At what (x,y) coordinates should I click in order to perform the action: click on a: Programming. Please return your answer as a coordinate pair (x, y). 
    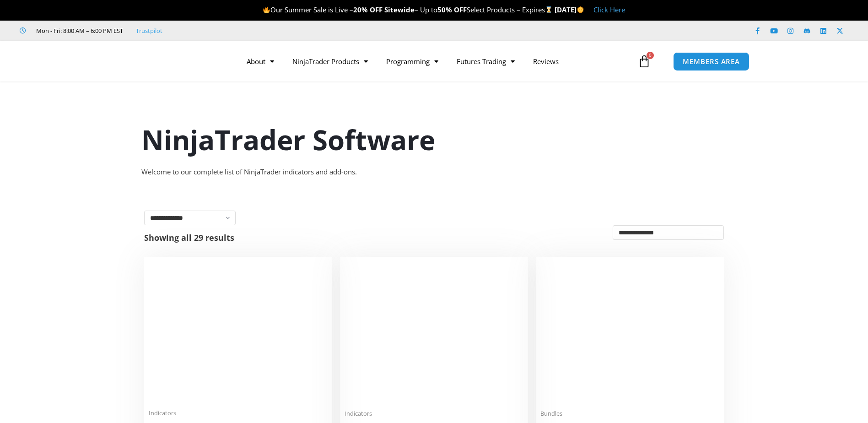
    Looking at the image, I should click on (413, 61).